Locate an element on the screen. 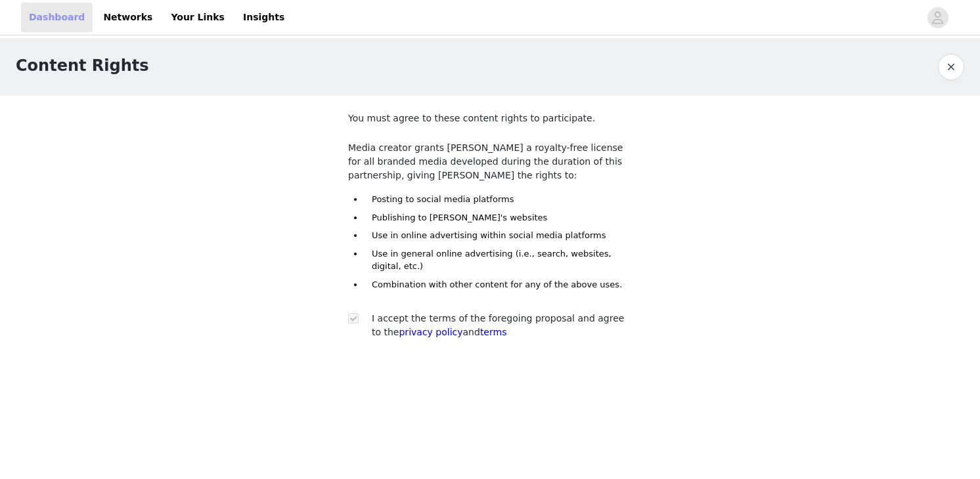 This screenshot has width=980, height=479. a: Your Links is located at coordinates (198, 17).